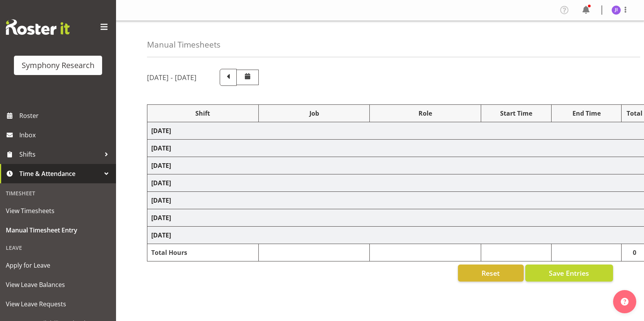 The height and width of the screenshot is (321, 644). I want to click on button: Reset, so click(491, 273).